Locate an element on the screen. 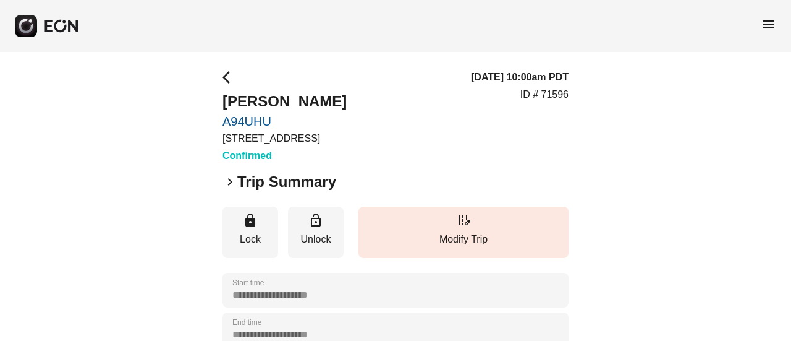 Image resolution: width=791 pixels, height=341 pixels. span: lock is located at coordinates (250, 220).